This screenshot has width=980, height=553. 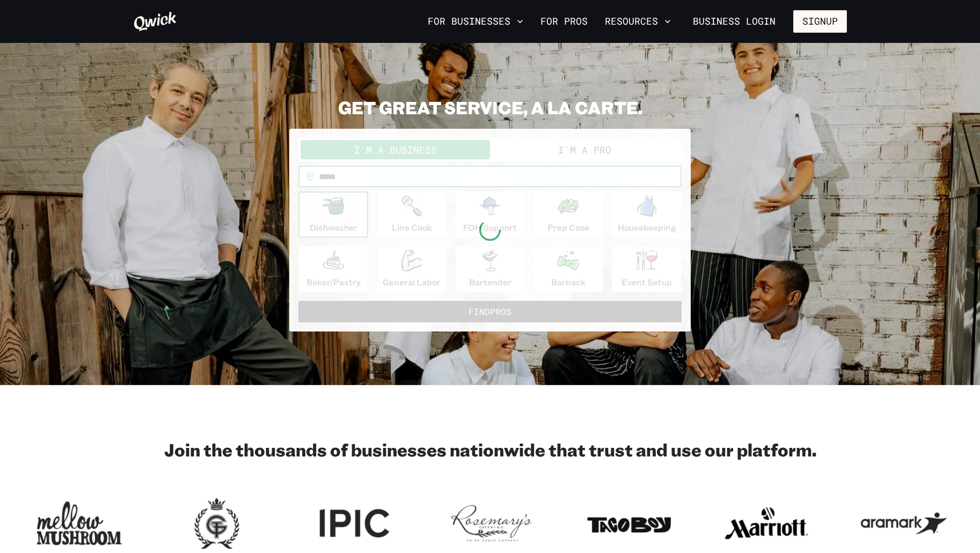 What do you see at coordinates (476, 21) in the screenshot?
I see `button: For Businesses` at bounding box center [476, 21].